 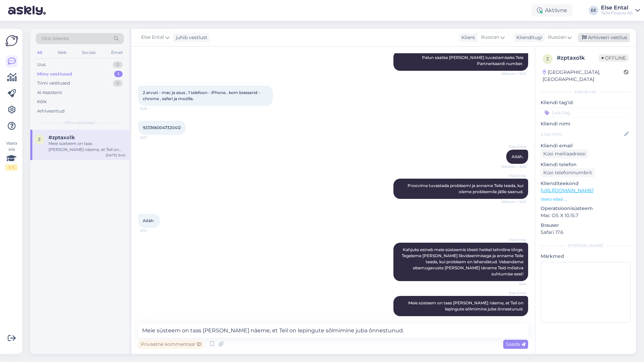 I want to click on p: Klienditeekond, so click(x=585, y=184).